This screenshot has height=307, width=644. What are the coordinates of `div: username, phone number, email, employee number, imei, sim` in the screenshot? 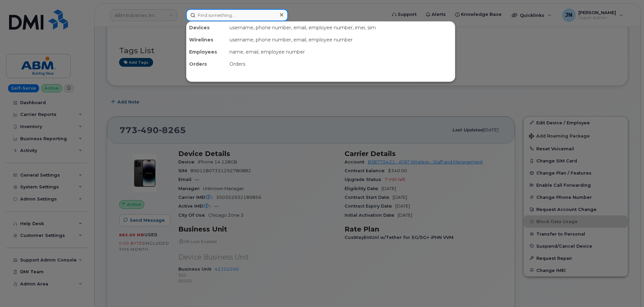 It's located at (341, 28).